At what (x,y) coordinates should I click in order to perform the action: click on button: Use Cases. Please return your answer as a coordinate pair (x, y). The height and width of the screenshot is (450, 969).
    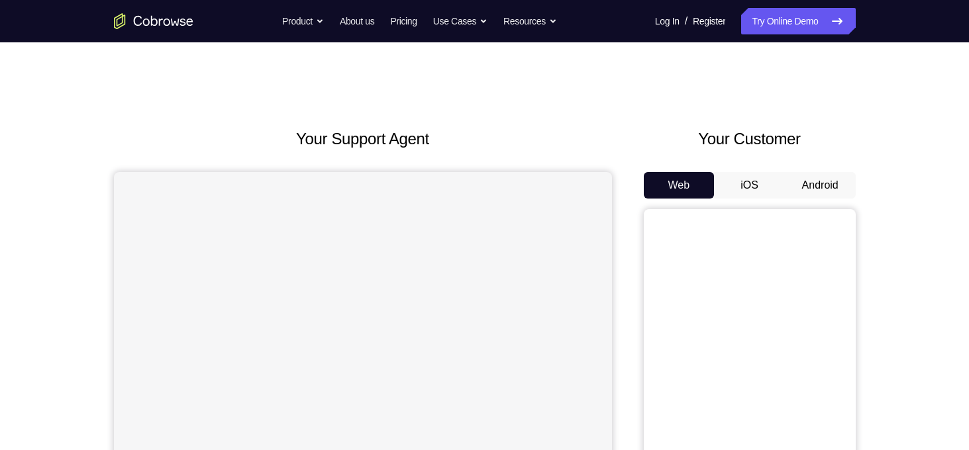
    Looking at the image, I should click on (460, 21).